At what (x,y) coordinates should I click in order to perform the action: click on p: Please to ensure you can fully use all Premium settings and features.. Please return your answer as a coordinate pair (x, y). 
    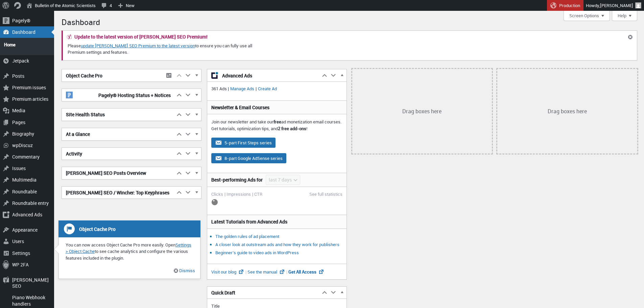
    Looking at the image, I should click on (169, 49).